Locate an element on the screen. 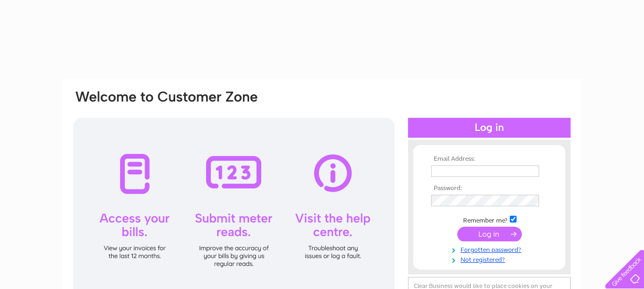  a: Forgotten password? is located at coordinates (490, 249).